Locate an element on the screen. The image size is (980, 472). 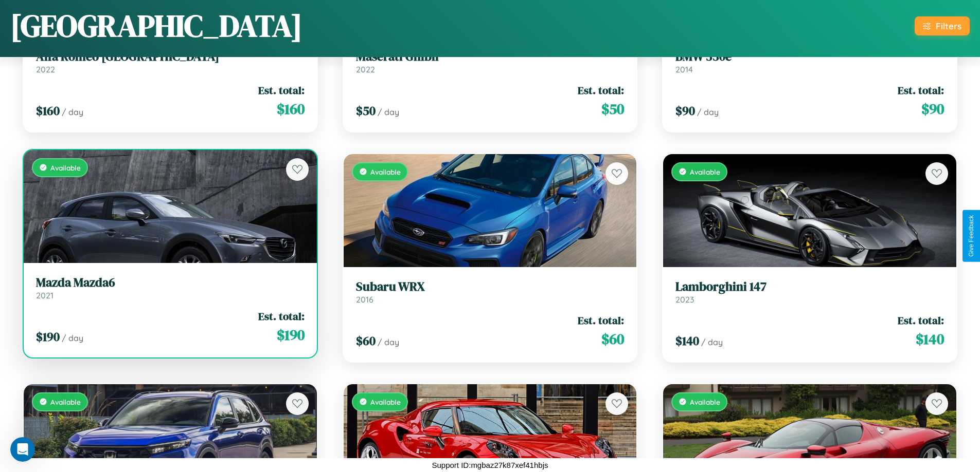
a: Maserati Ghibli2022 is located at coordinates (490, 61).